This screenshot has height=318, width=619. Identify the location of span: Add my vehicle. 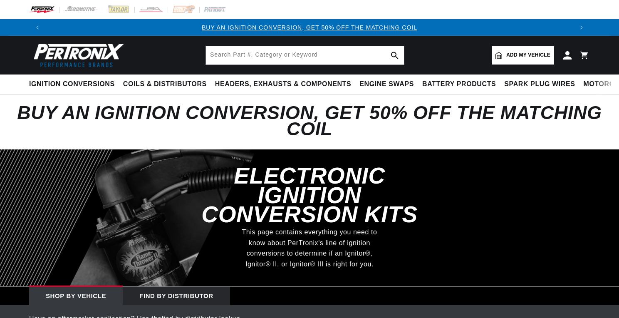
(529, 55).